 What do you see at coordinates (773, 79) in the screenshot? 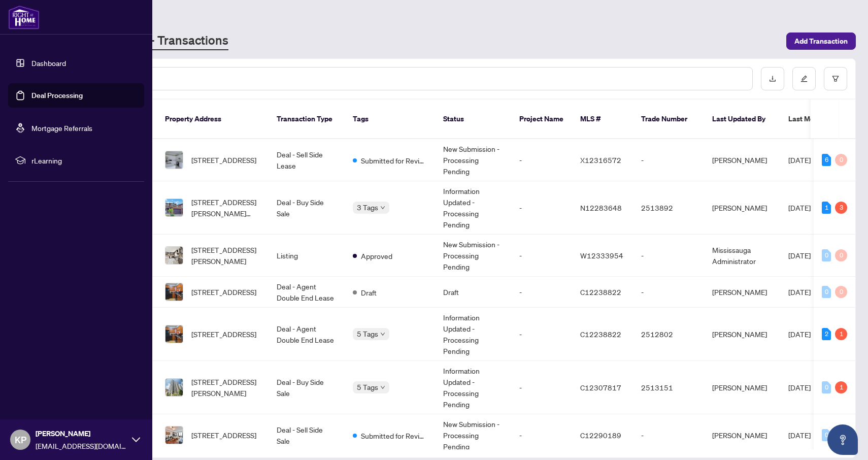
I see `span: download` at bounding box center [773, 79].